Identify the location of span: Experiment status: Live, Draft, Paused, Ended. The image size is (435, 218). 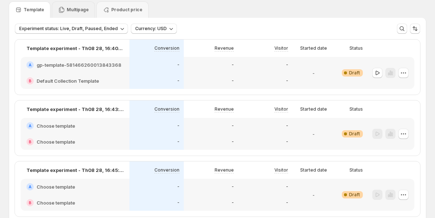
(68, 29).